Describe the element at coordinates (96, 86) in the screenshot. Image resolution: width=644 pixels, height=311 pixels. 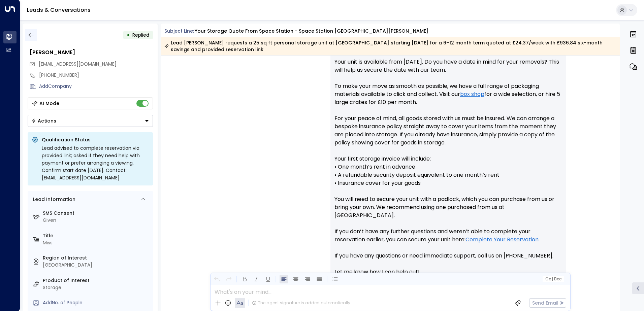
I see `div: AddCompany` at that location.